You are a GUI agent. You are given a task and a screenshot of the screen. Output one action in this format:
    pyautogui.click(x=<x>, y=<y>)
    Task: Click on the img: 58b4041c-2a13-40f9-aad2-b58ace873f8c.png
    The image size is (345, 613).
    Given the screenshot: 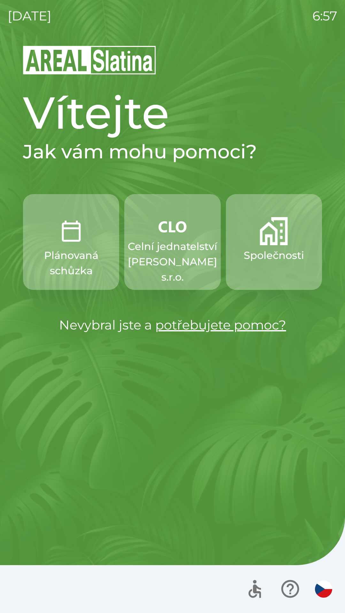 What is the action you would take?
    pyautogui.click(x=273, y=231)
    